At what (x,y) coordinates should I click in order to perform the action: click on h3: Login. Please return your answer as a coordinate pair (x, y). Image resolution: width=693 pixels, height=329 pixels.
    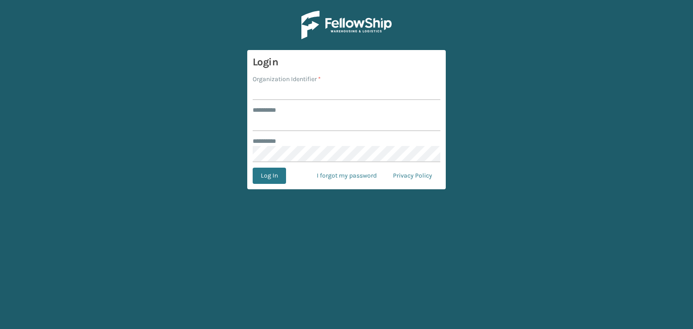
    Looking at the image, I should click on (346, 62).